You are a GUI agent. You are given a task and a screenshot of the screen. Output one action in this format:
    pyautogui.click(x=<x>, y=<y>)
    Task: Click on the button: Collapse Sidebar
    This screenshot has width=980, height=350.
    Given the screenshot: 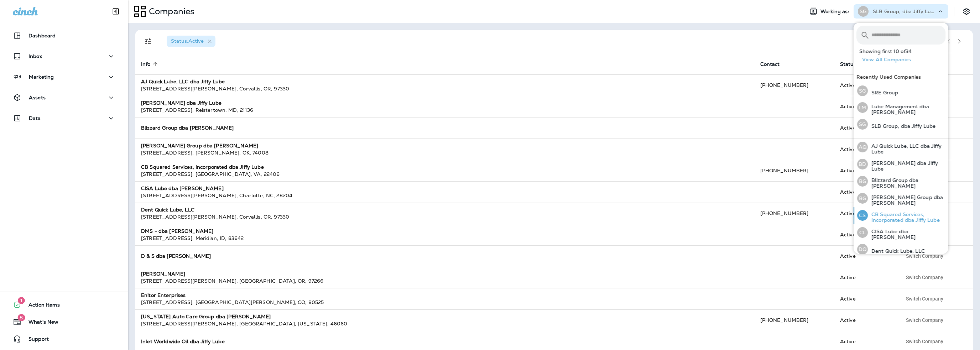 What is the action you would take?
    pyautogui.click(x=116, y=11)
    